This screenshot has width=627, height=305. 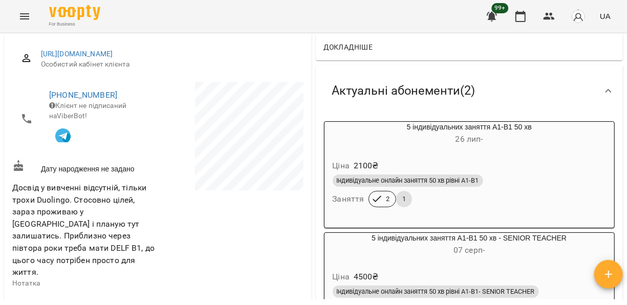 What do you see at coordinates (75, 12) in the screenshot?
I see `img: Voopty Logo` at bounding box center [75, 12].